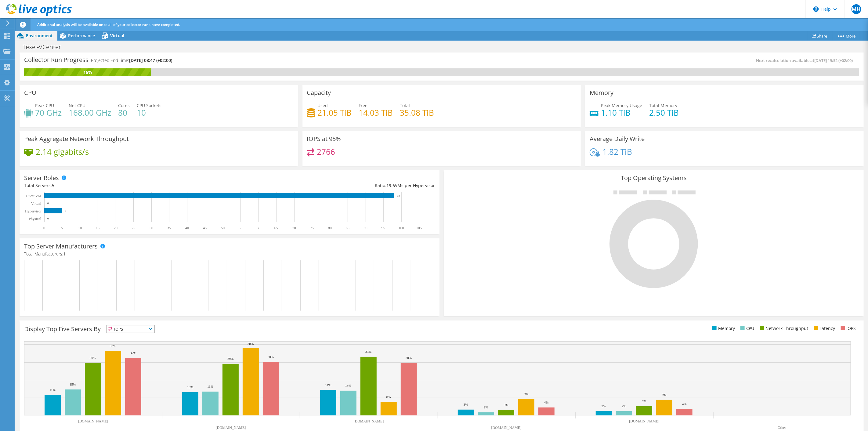 The image size is (868, 431). I want to click on span: Peak Memory Usage, so click(622, 105).